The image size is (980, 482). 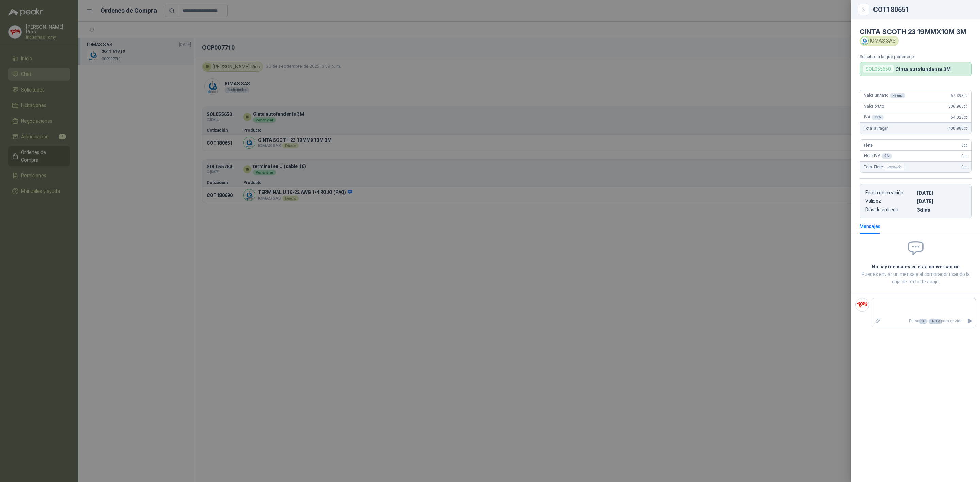 I want to click on div: SOL055650, so click(x=878, y=69).